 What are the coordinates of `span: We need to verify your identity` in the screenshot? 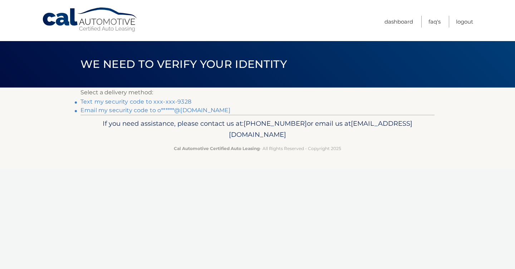 It's located at (184, 64).